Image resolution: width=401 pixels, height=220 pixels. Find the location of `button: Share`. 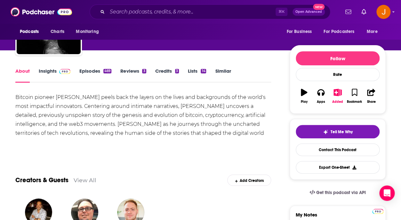

button: Share is located at coordinates (371, 96).